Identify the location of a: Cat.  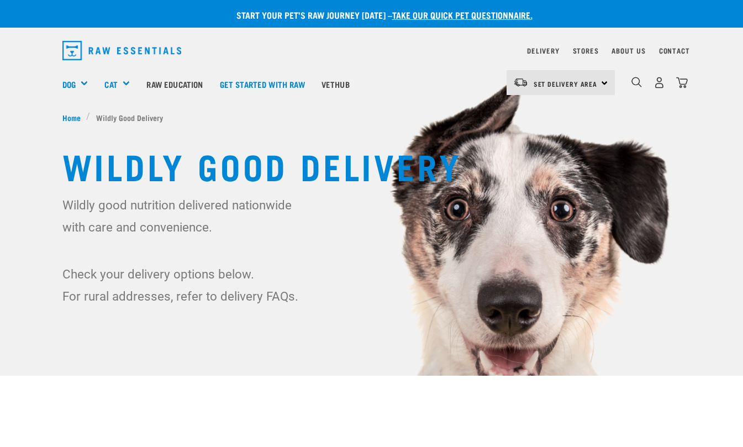
(111, 84).